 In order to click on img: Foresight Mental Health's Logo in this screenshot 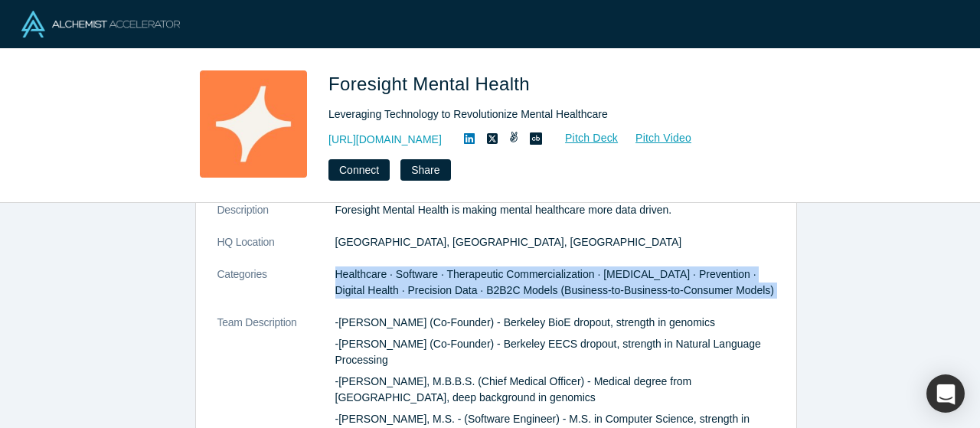, I will do `click(253, 124)`.